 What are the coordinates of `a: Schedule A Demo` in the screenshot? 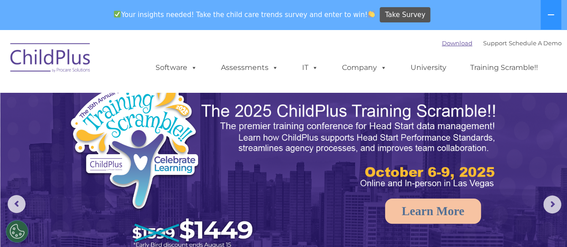 It's located at (535, 43).